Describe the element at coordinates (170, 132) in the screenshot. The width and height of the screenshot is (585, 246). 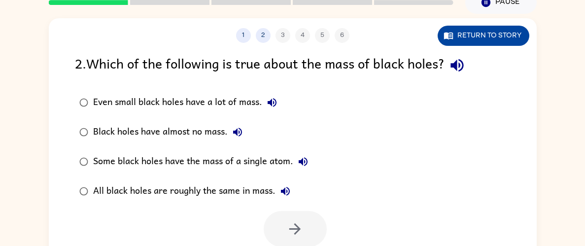
I see `div: Black holes have almost no mass.` at that location.